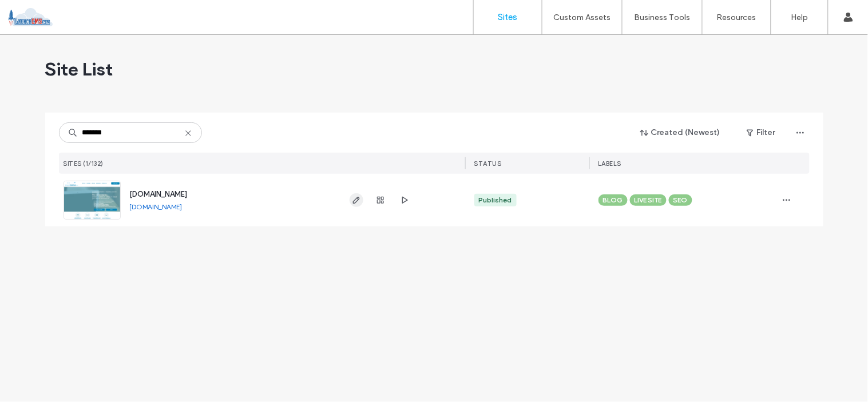 The width and height of the screenshot is (868, 402). I want to click on button: Created (Newest), so click(680, 133).